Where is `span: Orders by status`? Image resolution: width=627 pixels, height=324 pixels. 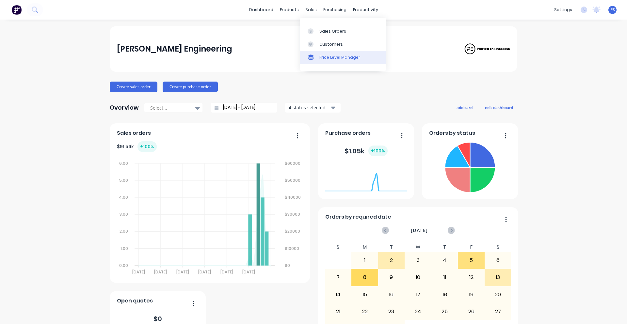 span: Orders by status is located at coordinates (452, 133).